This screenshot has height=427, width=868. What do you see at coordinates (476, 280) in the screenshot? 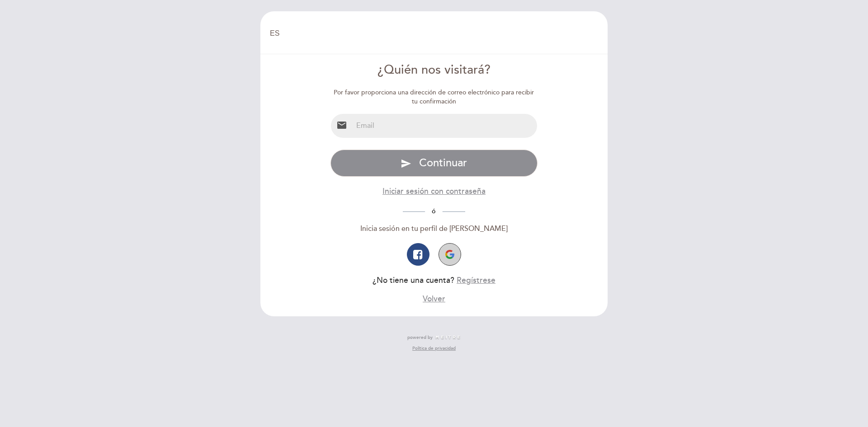
I see `button: Regístrese` at bounding box center [476, 280].